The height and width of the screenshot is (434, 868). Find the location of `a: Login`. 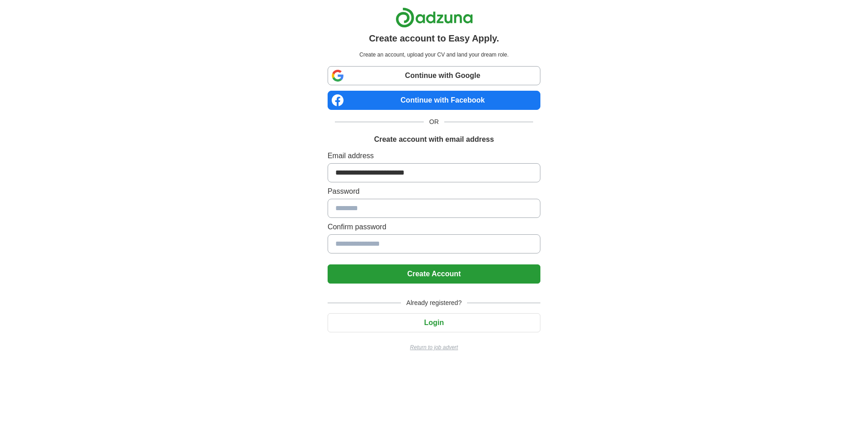

a: Login is located at coordinates (434, 323).